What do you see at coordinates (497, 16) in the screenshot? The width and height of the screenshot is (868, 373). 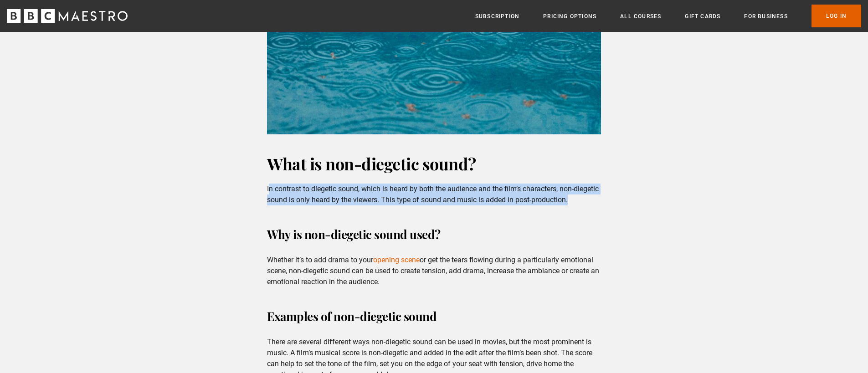 I see `a: Subscription` at bounding box center [497, 16].